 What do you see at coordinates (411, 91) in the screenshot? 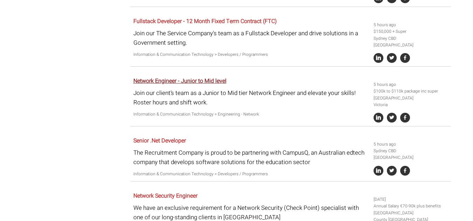
I see `li: $100k to $110k package inc super` at bounding box center [411, 91].